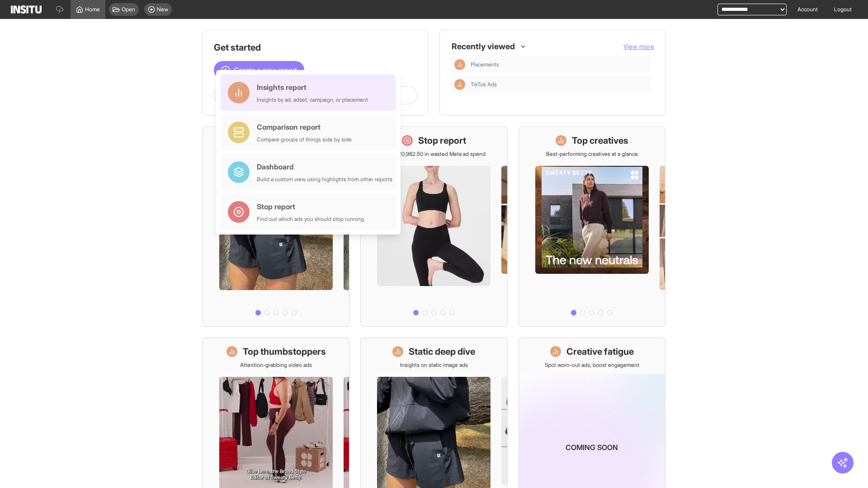 This screenshot has height=488, width=868. What do you see at coordinates (600, 141) in the screenshot?
I see `h1: Top creatives` at bounding box center [600, 141].